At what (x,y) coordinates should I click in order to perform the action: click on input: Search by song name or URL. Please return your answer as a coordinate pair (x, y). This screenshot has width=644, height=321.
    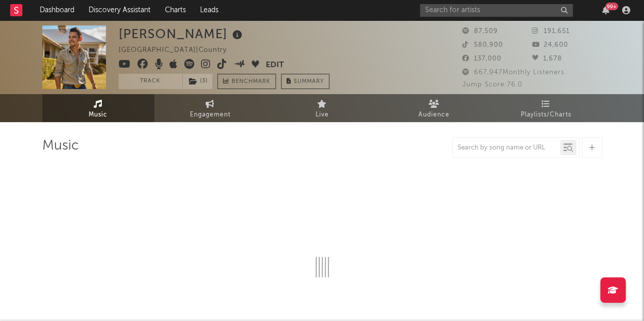
    Looking at the image, I should click on (506, 148).